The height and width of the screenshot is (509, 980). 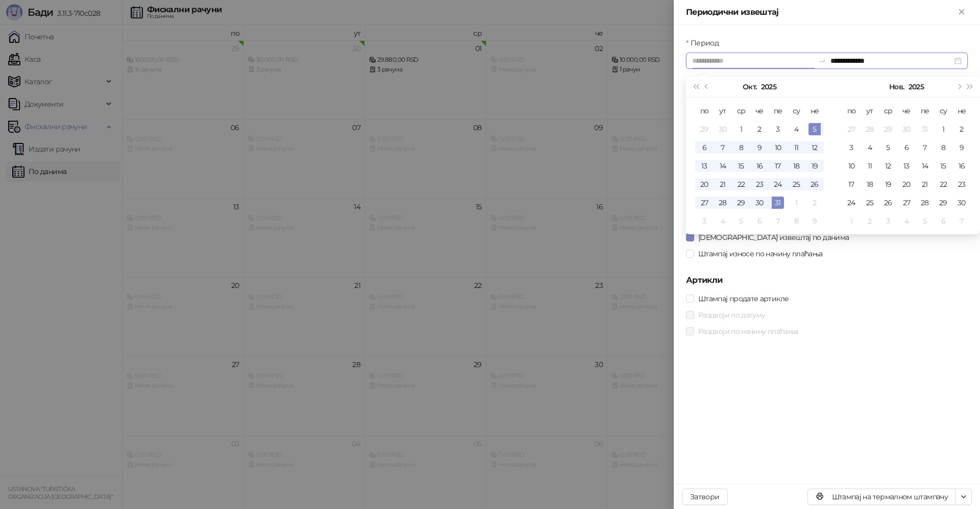 I want to click on td: 2025-10-07, so click(x=723, y=147).